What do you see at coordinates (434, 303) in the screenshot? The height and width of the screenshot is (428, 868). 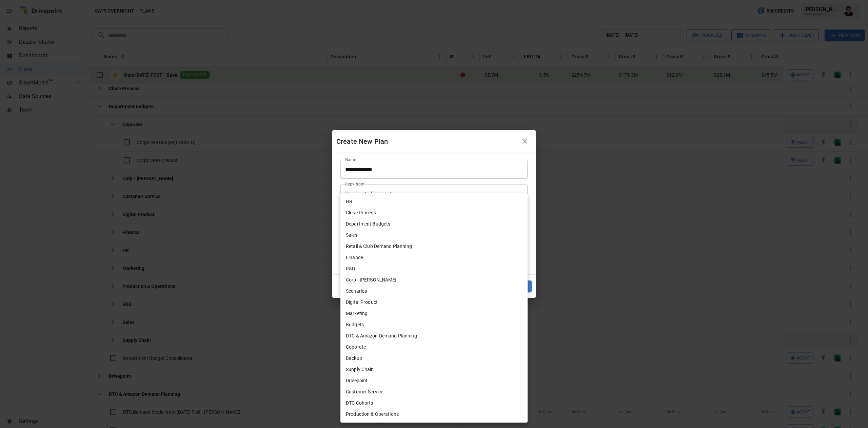 I see `li: Digital Product` at bounding box center [434, 303].